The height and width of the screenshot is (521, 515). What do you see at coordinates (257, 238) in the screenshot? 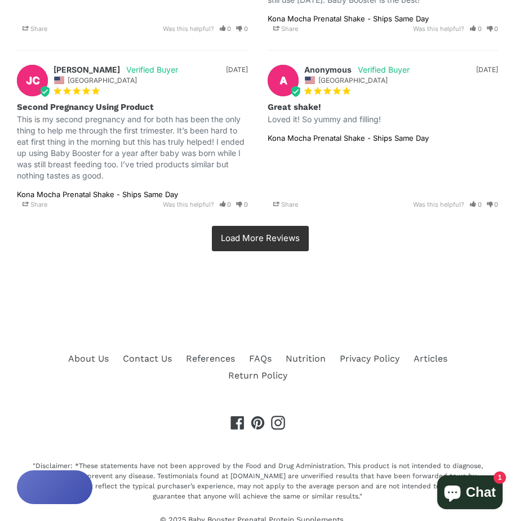
I see `ul: Reviews Pagination` at bounding box center [257, 238].